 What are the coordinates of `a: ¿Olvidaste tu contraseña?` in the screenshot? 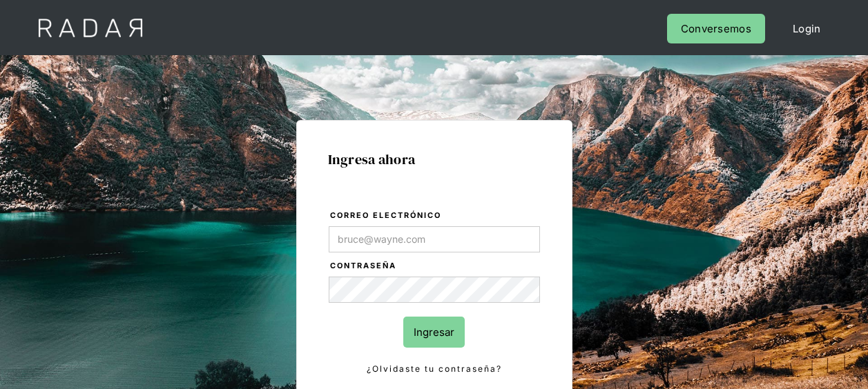 It's located at (434, 369).